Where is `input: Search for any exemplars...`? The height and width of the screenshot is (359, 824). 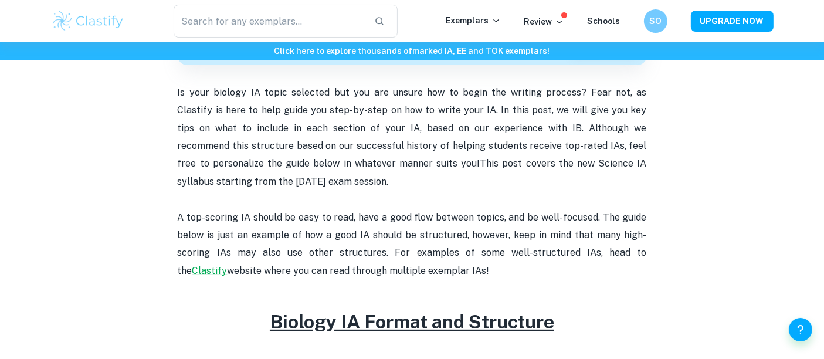 input: Search for any exemplars... is located at coordinates (269, 21).